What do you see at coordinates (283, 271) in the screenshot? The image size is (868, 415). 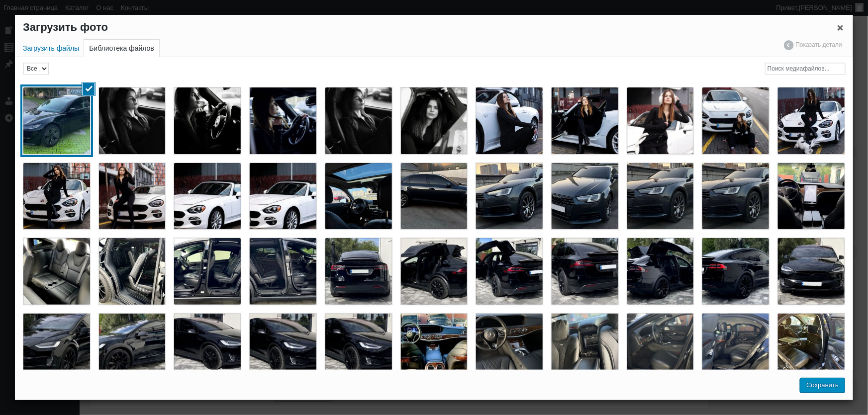 I see `li: Tesla Model X черный прокат без водителя, внедорожник тесла арендовать с водителем на прокат 13` at bounding box center [283, 271].